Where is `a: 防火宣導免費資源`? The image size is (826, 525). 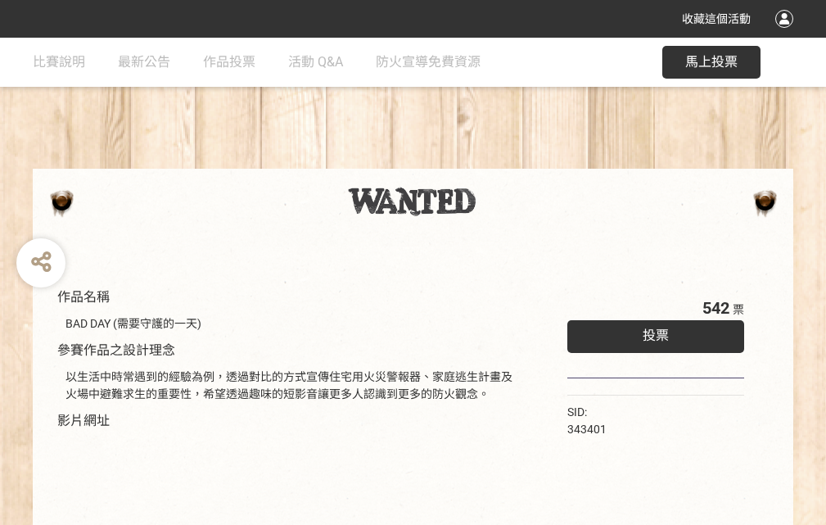 a: 防火宣導免費資源 is located at coordinates (428, 62).